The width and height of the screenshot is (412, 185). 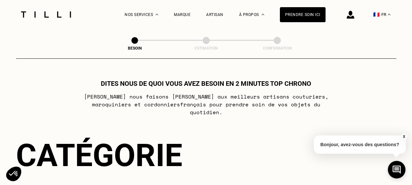 I want to click on a: Marque, so click(x=182, y=15).